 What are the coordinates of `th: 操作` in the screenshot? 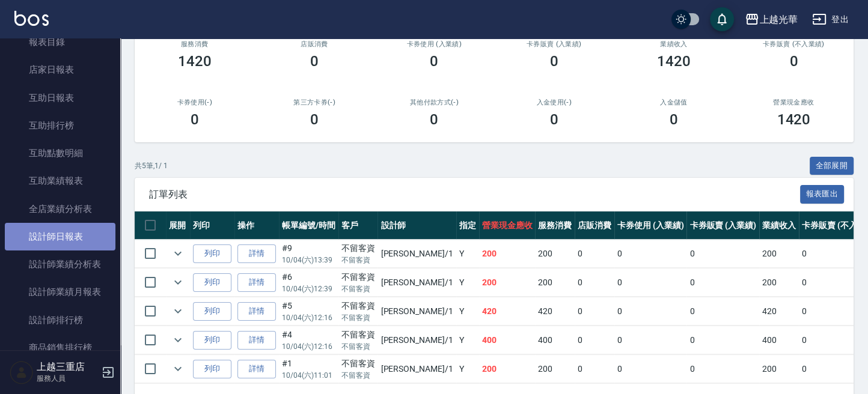 It's located at (257, 226).